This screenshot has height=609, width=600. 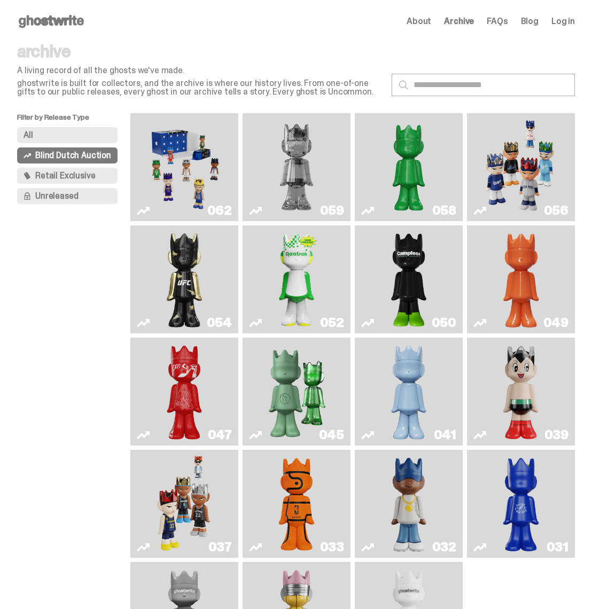 I want to click on span: About, so click(x=419, y=21).